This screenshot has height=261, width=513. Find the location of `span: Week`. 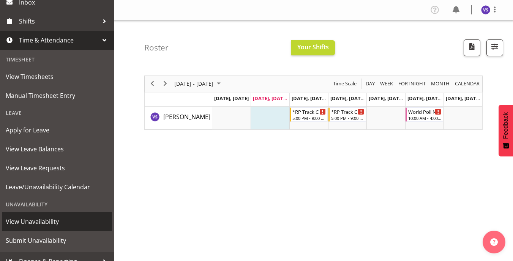

span: Week is located at coordinates (387, 84).